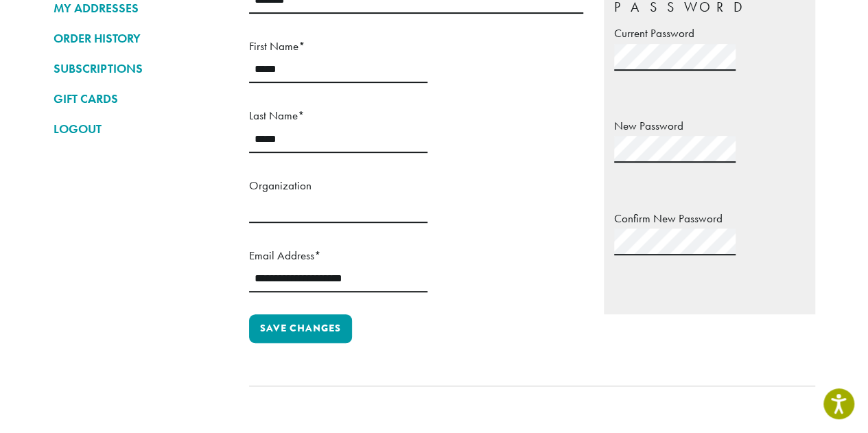 The width and height of the screenshot is (868, 433). Describe the element at coordinates (141, 98) in the screenshot. I see `a: GIFT CARDS` at that location.